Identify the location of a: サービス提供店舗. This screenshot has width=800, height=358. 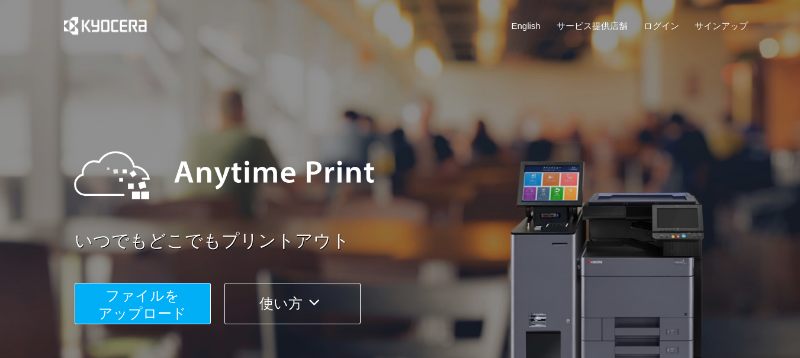
(593, 25).